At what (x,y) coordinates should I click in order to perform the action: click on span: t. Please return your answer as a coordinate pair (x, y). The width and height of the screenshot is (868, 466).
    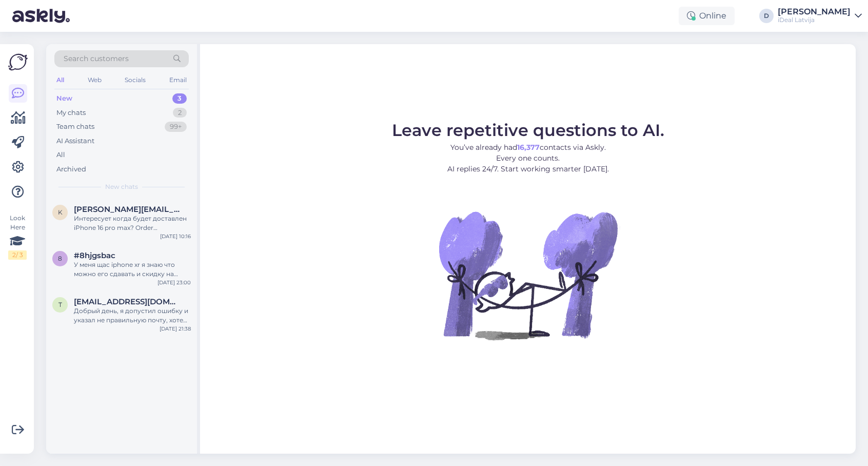
    Looking at the image, I should click on (60, 304).